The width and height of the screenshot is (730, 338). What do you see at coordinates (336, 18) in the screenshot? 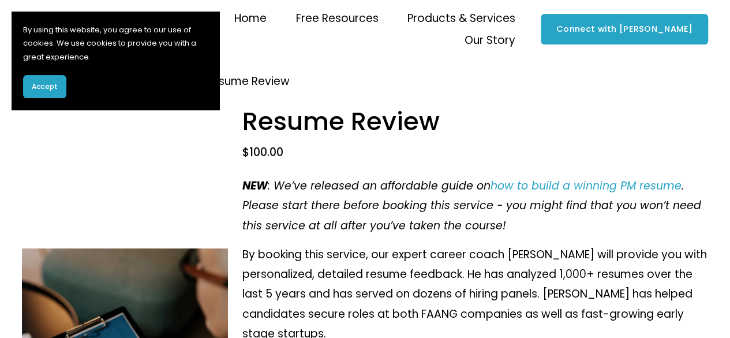
I see `span: Free Resources` at bounding box center [336, 18].